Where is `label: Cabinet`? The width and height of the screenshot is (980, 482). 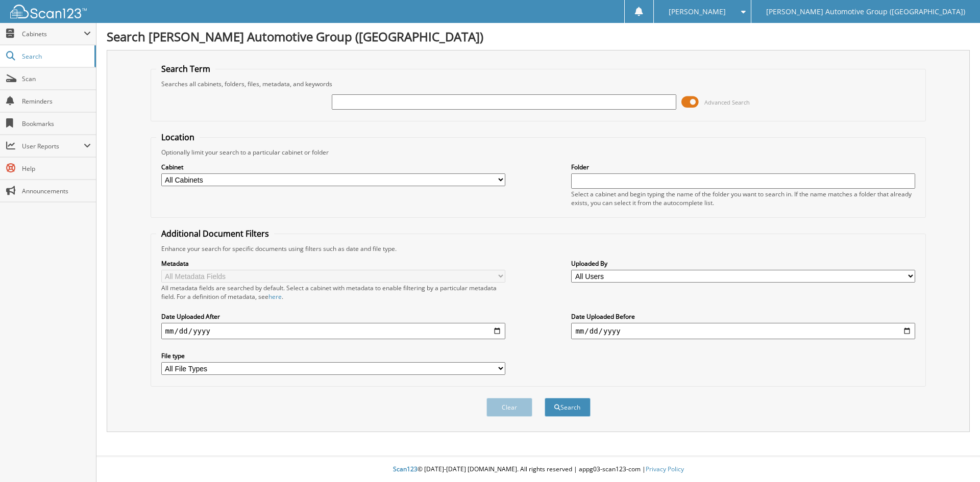
label: Cabinet is located at coordinates (334, 167).